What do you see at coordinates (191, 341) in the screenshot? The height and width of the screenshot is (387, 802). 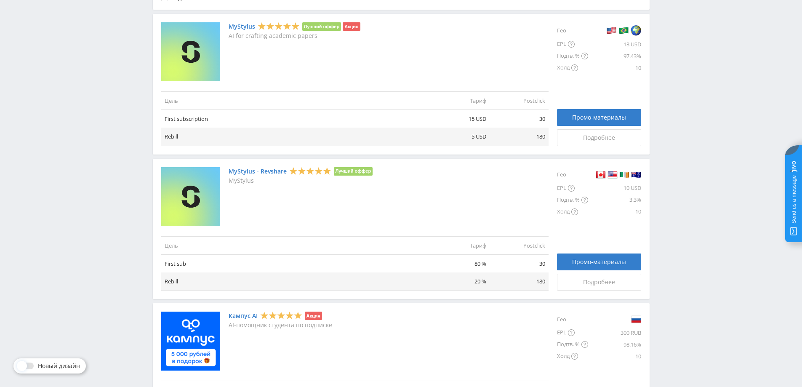 I see `img: Кампус AI` at bounding box center [191, 341].